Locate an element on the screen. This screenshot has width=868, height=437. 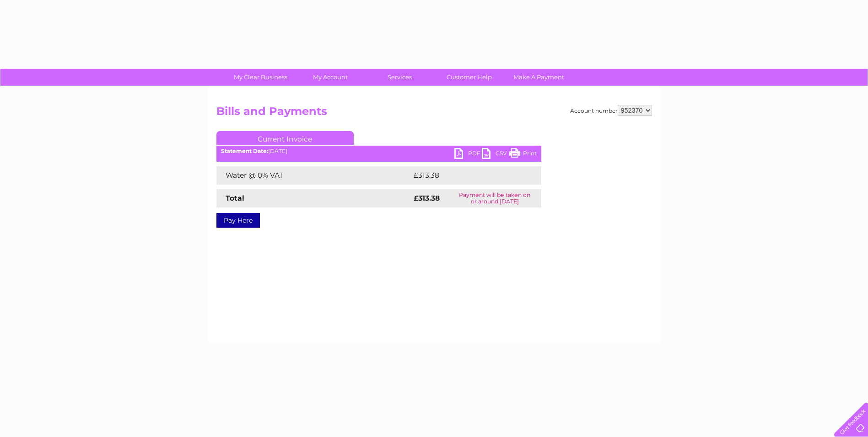
td: £313.38 is located at coordinates (468, 176).